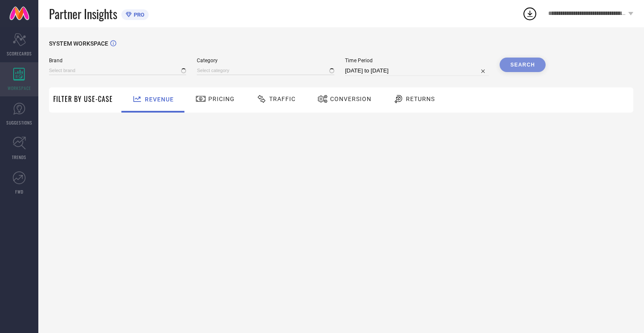 This screenshot has height=333, width=644. Describe the element at coordinates (417, 60) in the screenshot. I see `span: Time Period` at that location.